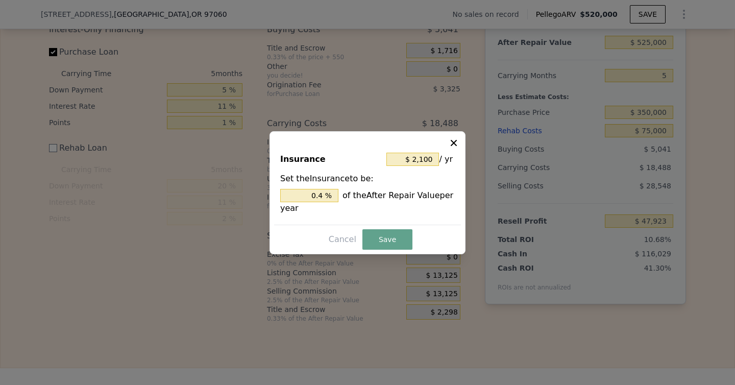 The width and height of the screenshot is (735, 385). What do you see at coordinates (331, 159) in the screenshot?
I see `div: Insurance` at bounding box center [331, 159].